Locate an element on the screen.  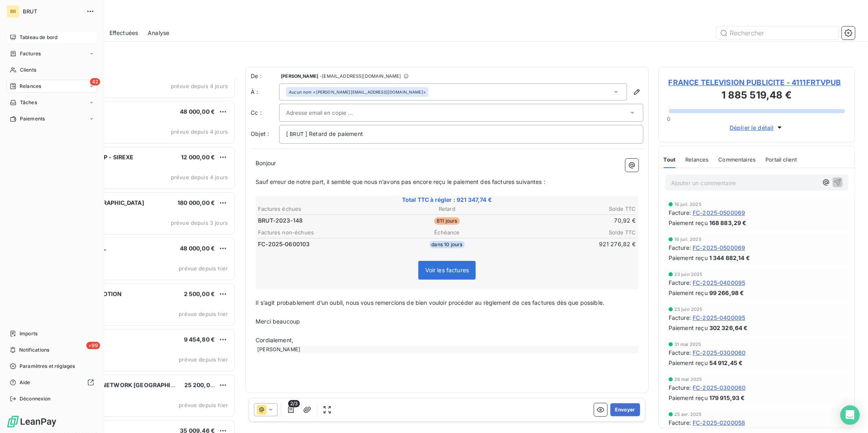
span: Notifications is located at coordinates (34, 350).